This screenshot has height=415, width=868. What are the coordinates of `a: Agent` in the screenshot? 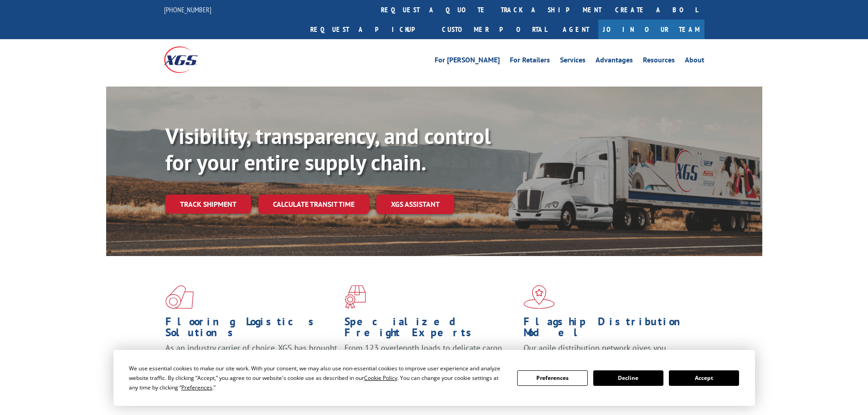 It's located at (576, 29).